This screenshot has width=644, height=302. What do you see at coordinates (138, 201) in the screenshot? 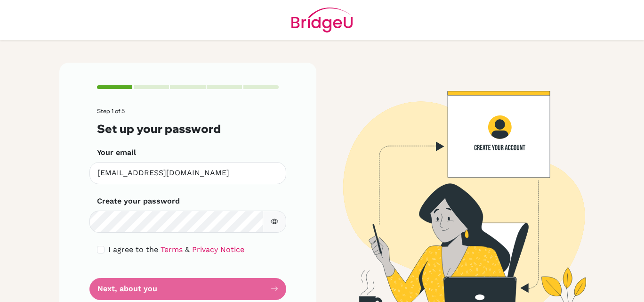
I see `label: Create your password` at bounding box center [138, 201].